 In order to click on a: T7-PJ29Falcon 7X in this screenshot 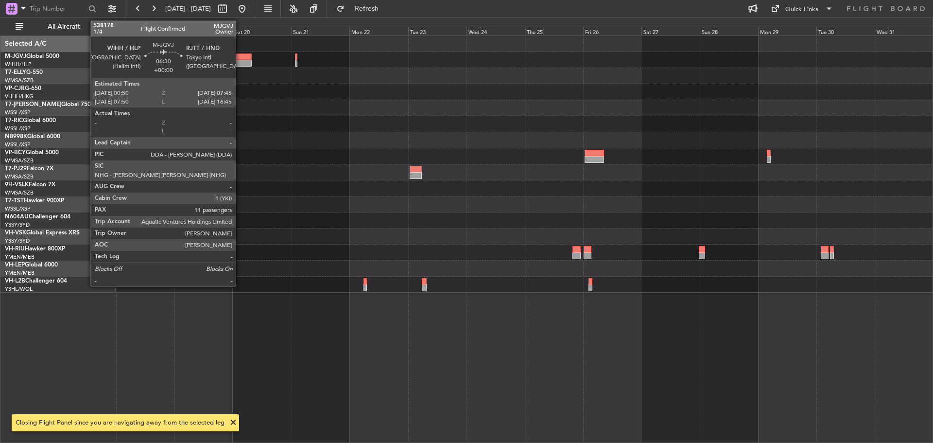, I will do `click(29, 169)`.